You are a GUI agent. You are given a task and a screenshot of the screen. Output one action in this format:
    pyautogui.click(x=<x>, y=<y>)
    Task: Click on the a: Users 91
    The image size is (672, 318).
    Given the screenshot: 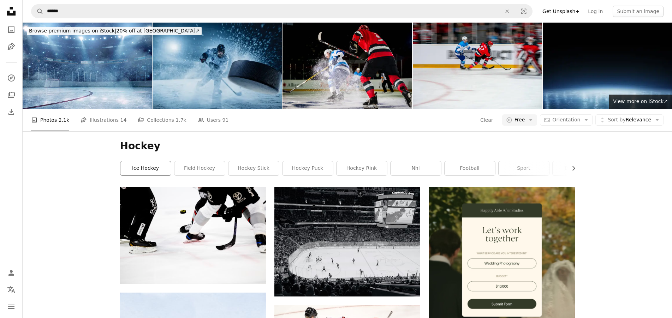 What is the action you would take?
    pyautogui.click(x=213, y=120)
    